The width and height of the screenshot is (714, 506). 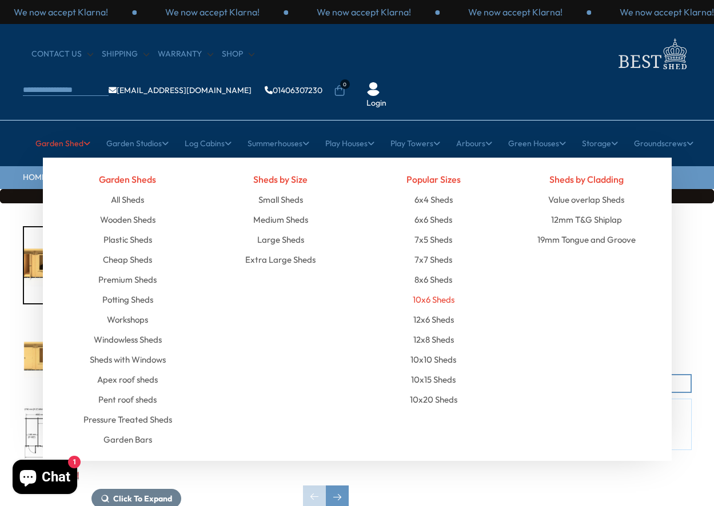 I want to click on a: Sheds with Windows, so click(x=127, y=359).